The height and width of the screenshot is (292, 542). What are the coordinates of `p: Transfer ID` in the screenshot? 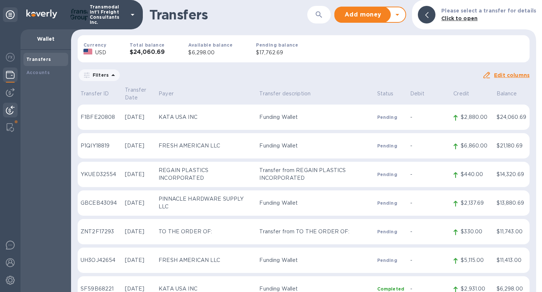 It's located at (100, 93).